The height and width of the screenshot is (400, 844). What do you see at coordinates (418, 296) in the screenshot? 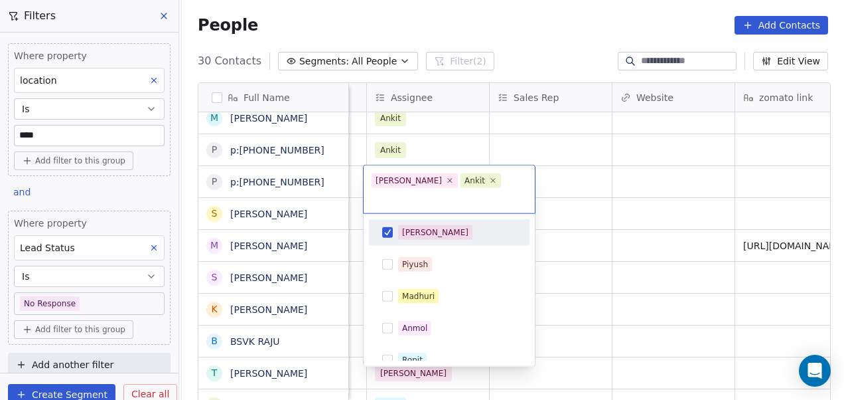
I see `div: Madhuri` at bounding box center [418, 296].